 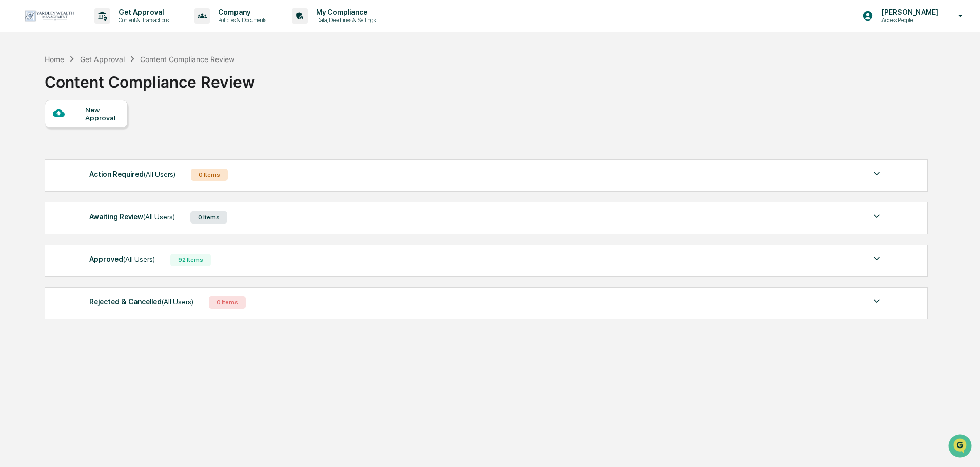 What do you see at coordinates (106, 134) in the screenshot?
I see `span: Attestations` at bounding box center [106, 134].